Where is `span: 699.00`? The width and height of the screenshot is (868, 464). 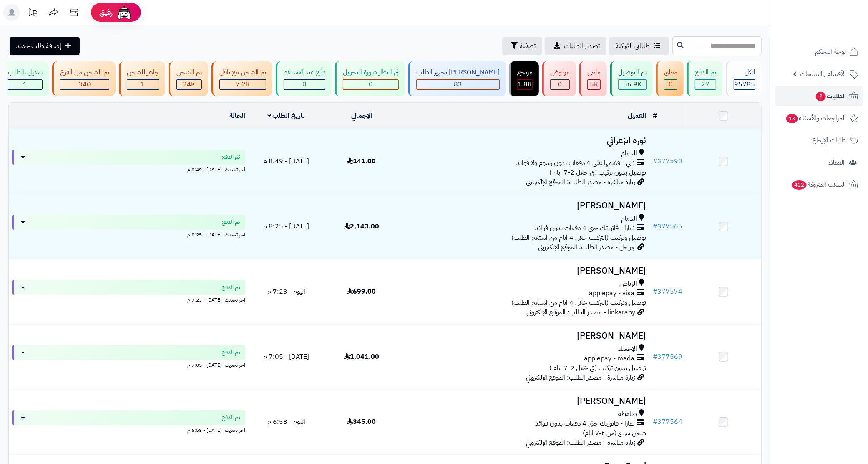
span: 699.00 is located at coordinates (361, 292).